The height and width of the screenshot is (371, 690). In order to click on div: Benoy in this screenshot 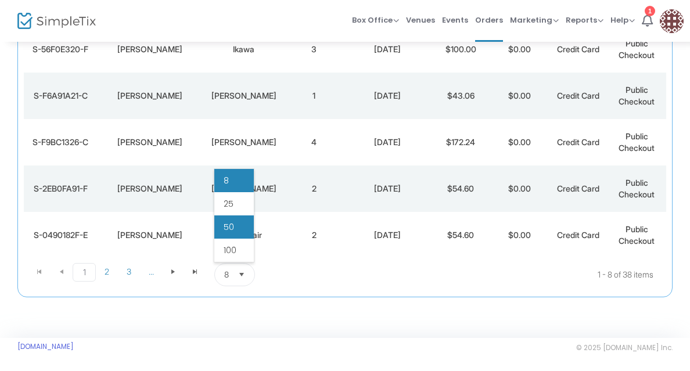, I will do `click(243, 189)`.